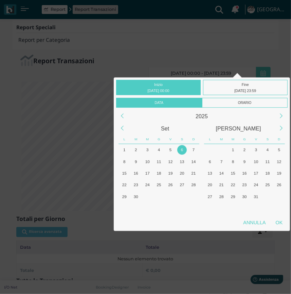  Describe the element at coordinates (254, 222) in the screenshot. I see `div: Annulla` at that location.